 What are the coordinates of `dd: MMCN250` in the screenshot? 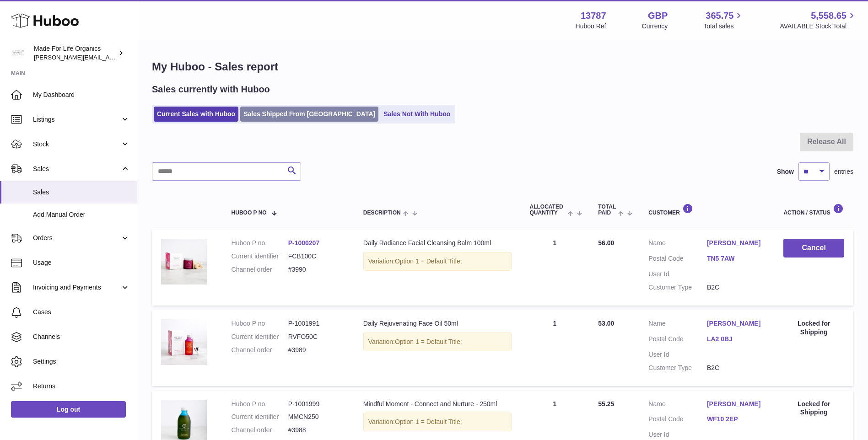 It's located at (316, 417).